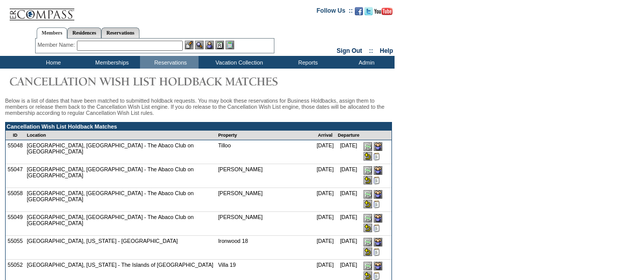 This screenshot has width=644, height=280. What do you see at coordinates (387, 51) in the screenshot?
I see `a: Help` at bounding box center [387, 51].